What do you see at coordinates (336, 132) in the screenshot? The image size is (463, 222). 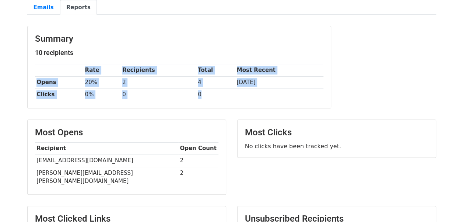 I see `h3: Most Clicks` at bounding box center [336, 132].